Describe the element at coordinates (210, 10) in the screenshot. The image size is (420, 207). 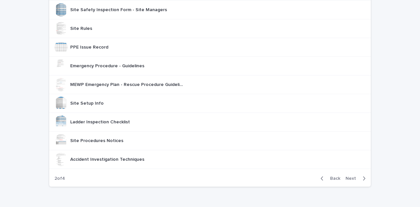
I see `tr: Site Safety Inspection Form - Site ManagersSite Safety Inspection Form - Site Managers` at that location.